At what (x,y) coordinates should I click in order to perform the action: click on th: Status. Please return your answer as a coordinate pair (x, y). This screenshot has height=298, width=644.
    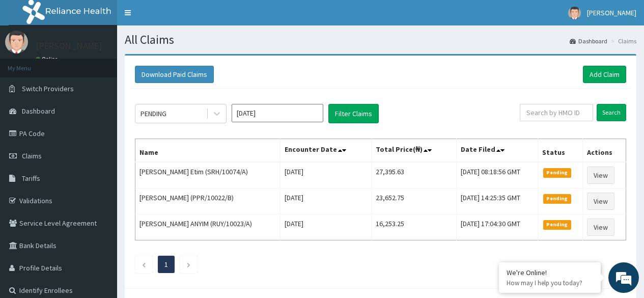
    Looking at the image, I should click on (560, 150).